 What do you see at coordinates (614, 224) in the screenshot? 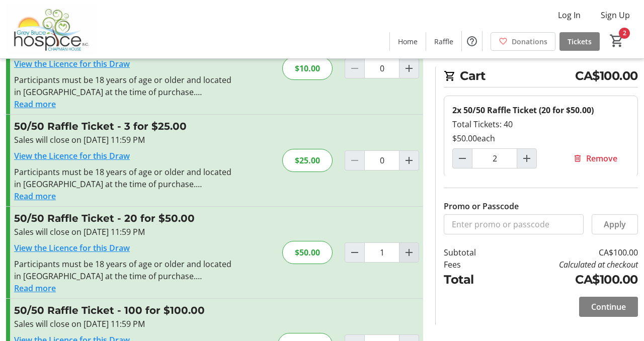
I see `button: Apply` at bounding box center [614, 224].